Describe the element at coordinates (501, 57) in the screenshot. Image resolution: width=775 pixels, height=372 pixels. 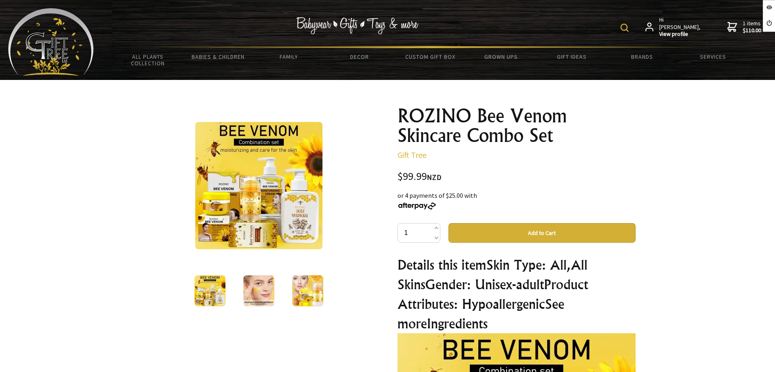
I see `a: Grown Ups` at that location.